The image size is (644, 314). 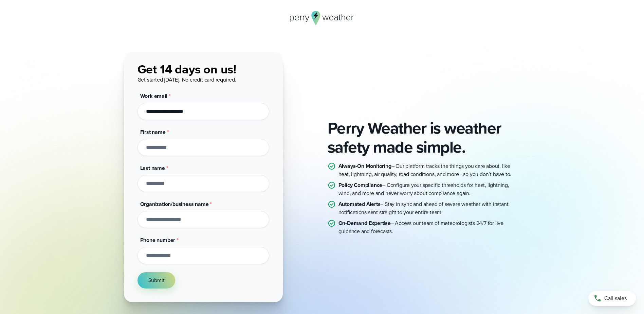 I want to click on strong: Policy Compliance, so click(x=361, y=185).